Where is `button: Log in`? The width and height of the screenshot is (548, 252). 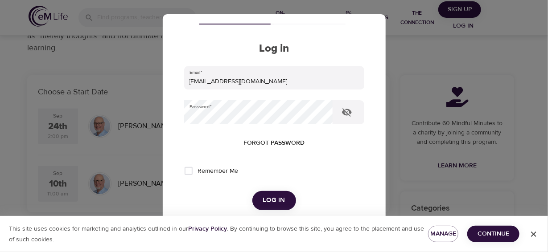 button: Log in is located at coordinates (274, 200).